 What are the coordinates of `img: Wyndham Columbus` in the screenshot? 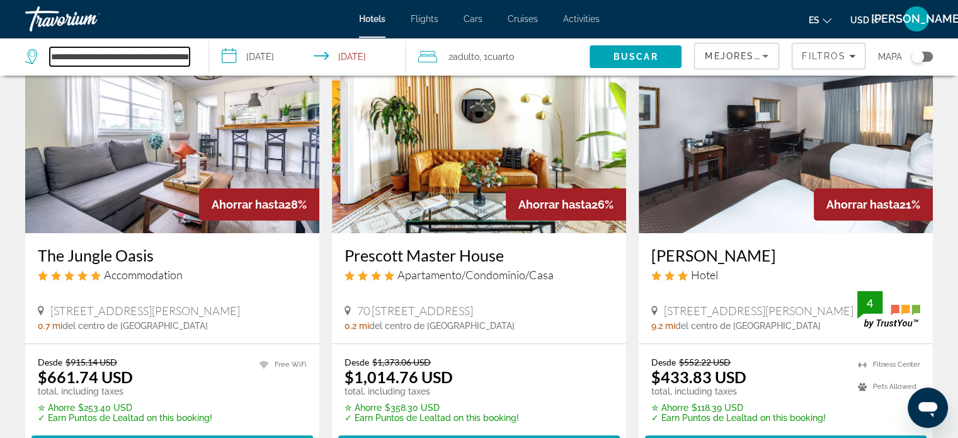 It's located at (785, 132).